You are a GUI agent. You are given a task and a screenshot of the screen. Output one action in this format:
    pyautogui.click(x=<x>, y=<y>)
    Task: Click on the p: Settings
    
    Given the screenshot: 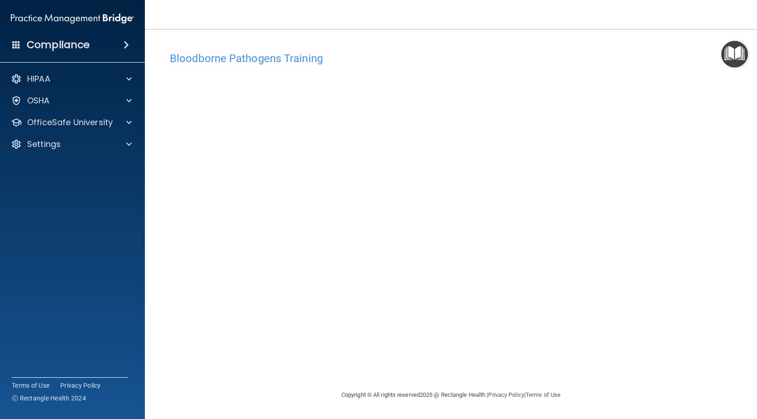 What is the action you would take?
    pyautogui.click(x=44, y=144)
    